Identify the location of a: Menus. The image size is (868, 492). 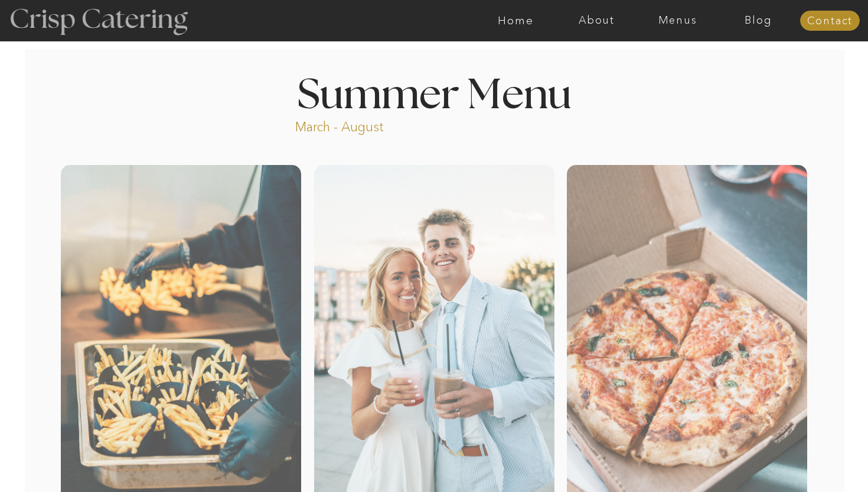
(678, 20).